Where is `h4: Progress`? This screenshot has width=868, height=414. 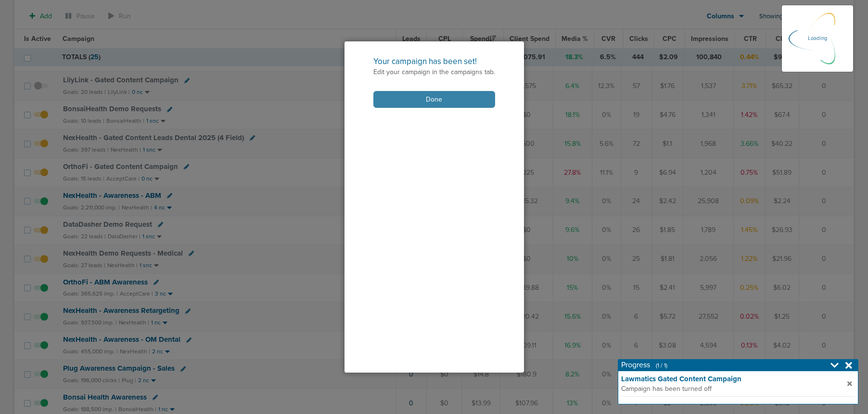
h4: Progress is located at coordinates (644, 366).